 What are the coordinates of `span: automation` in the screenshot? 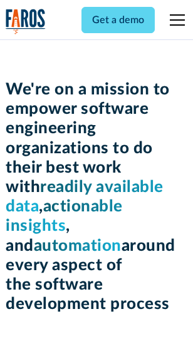 It's located at (78, 246).